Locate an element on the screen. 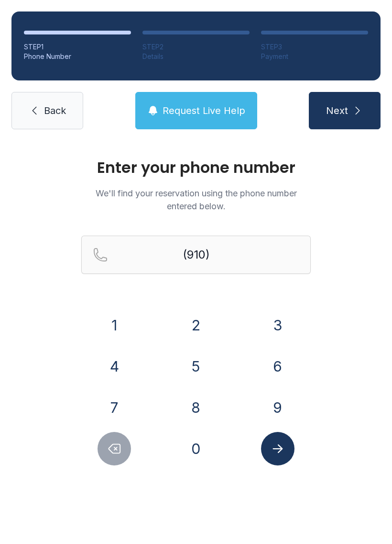 This screenshot has width=392, height=544. div: STEP 1 is located at coordinates (77, 47).